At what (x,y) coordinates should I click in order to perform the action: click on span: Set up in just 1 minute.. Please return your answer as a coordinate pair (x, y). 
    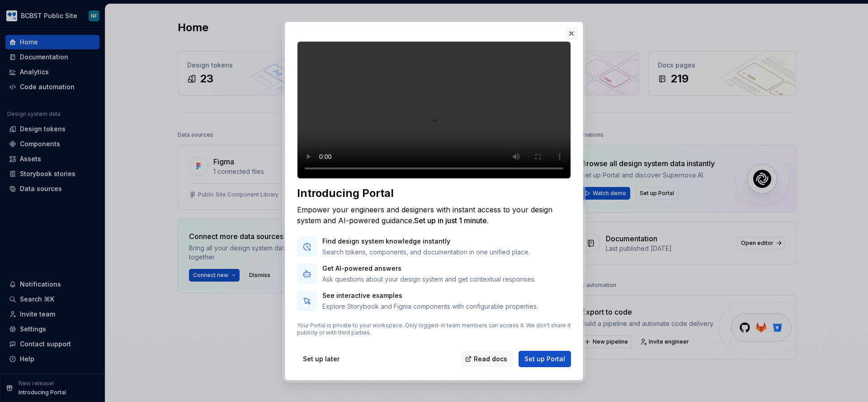
    Looking at the image, I should click on (451, 221).